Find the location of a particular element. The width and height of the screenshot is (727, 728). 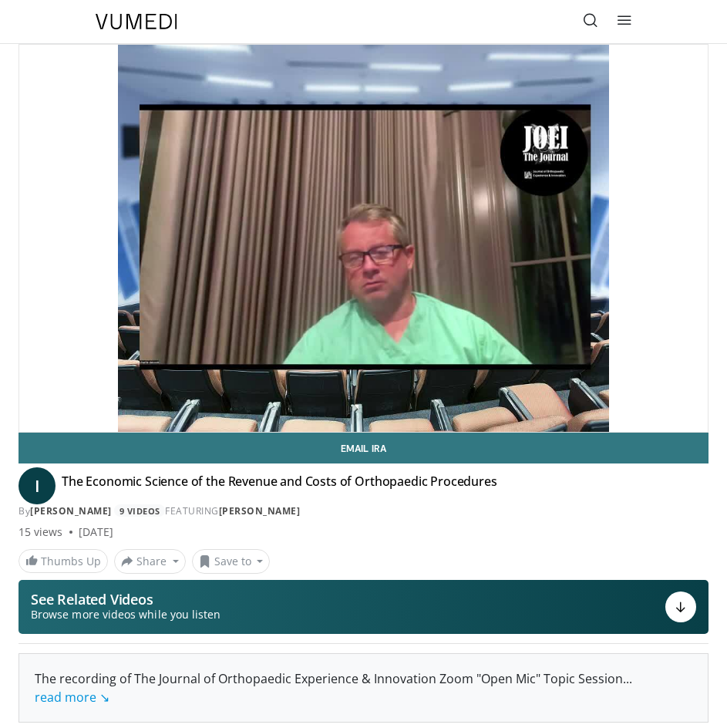

video-js: Video Player is located at coordinates (364, 238).